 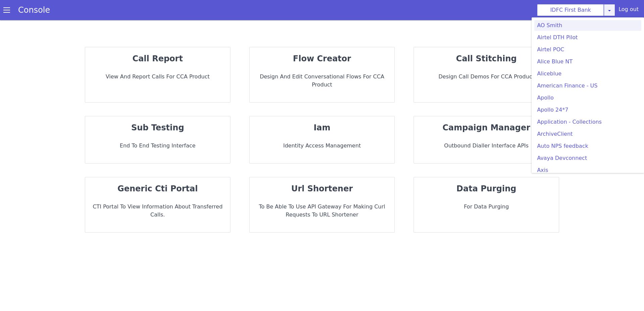 What do you see at coordinates (322, 211) in the screenshot?
I see `p: To be able to use API Gateway for making curl requests to URL Shortener` at bounding box center [322, 211].